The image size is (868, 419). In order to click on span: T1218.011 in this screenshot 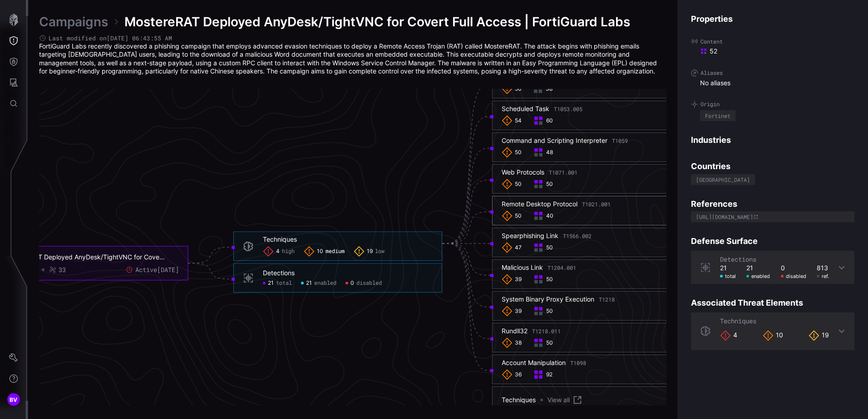, I will do `click(546, 331)`.